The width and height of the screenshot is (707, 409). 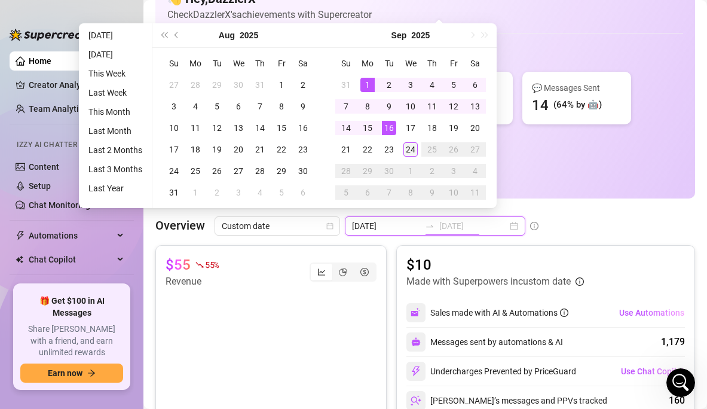 What do you see at coordinates (281, 106) in the screenshot?
I see `div: 8` at bounding box center [281, 106].